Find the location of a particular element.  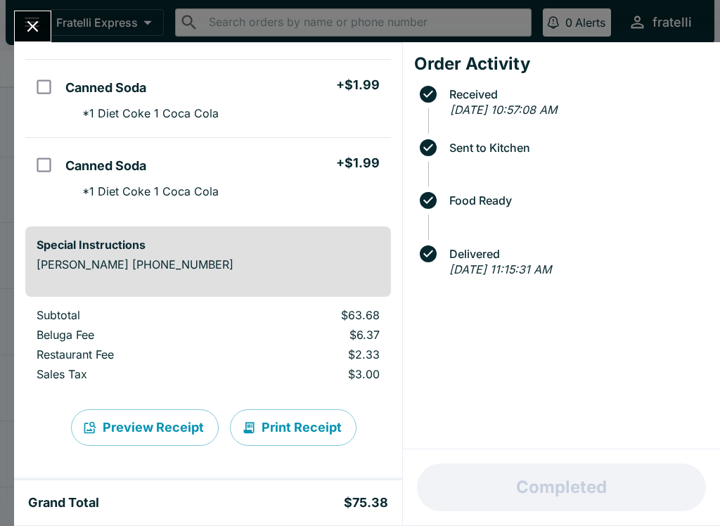

h5: Grand Total is located at coordinates (63, 503).